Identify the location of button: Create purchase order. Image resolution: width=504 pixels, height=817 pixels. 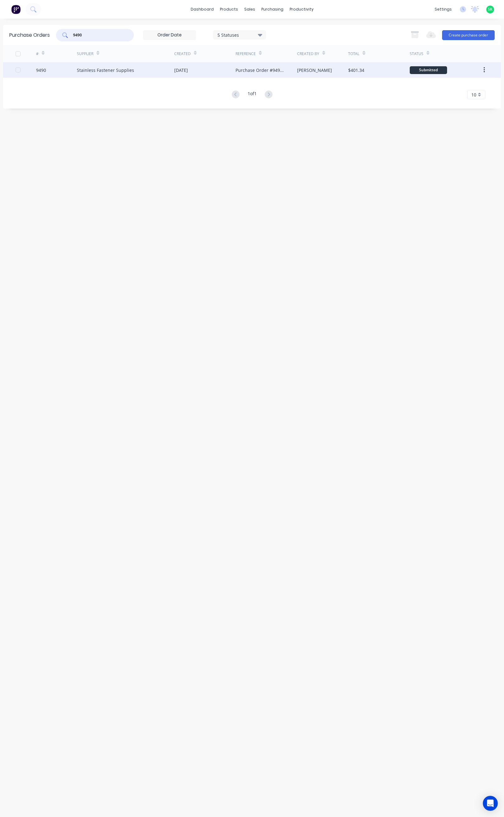
(468, 35).